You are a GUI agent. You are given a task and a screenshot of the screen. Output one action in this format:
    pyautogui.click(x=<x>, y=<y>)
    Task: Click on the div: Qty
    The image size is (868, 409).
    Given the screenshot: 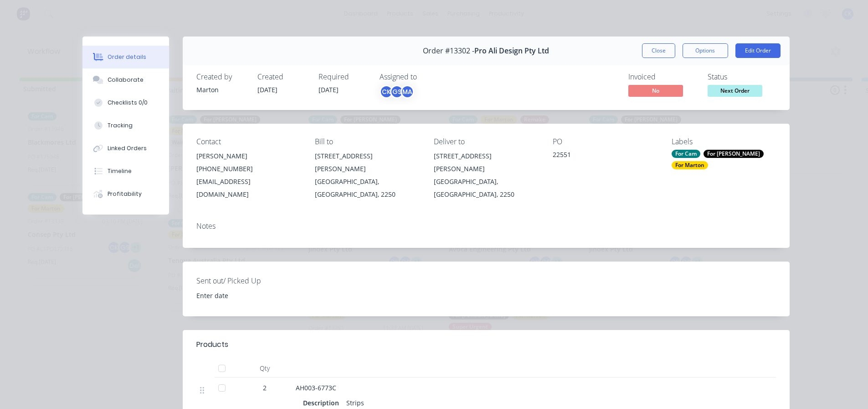 What is the action you would take?
    pyautogui.click(x=265, y=368)
    